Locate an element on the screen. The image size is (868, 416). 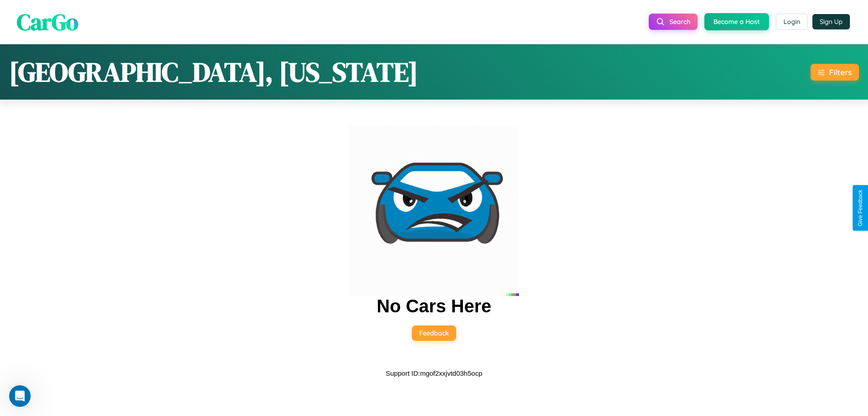
button: Login is located at coordinates (792, 21).